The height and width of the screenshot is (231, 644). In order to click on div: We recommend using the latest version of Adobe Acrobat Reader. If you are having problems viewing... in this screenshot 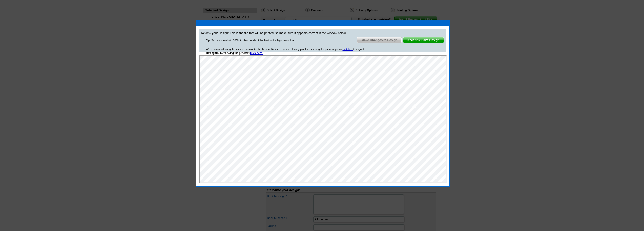, I will do `click(286, 51)`.